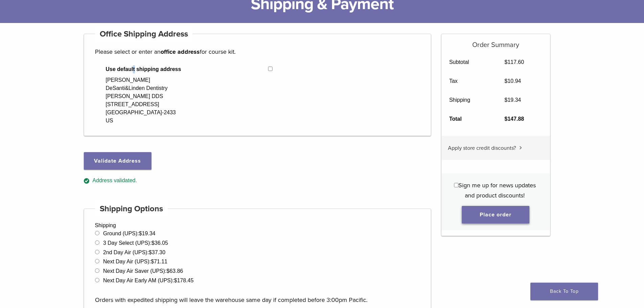 The height and width of the screenshot is (308, 644). I want to click on label: Ground (UPS):, so click(129, 233).